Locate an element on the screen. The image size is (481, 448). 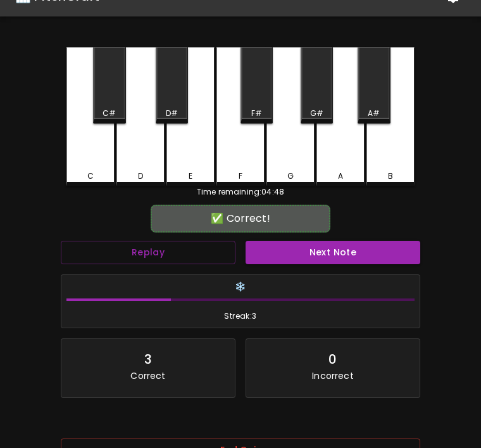
div: D is located at coordinates (140, 176).